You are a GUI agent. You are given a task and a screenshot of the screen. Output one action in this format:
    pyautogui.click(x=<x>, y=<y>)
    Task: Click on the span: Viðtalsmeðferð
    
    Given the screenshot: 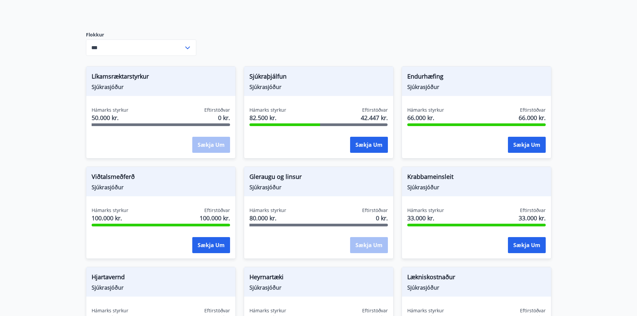 What is the action you would take?
    pyautogui.click(x=161, y=178)
    